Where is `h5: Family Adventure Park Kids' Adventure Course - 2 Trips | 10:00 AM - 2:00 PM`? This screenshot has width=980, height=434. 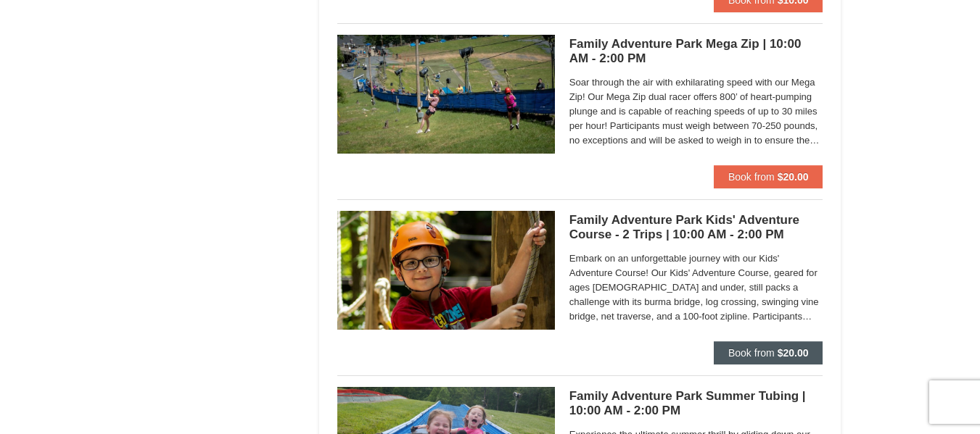 h5: Family Adventure Park Kids' Adventure Course - 2 Trips | 10:00 AM - 2:00 PM is located at coordinates (696, 227).